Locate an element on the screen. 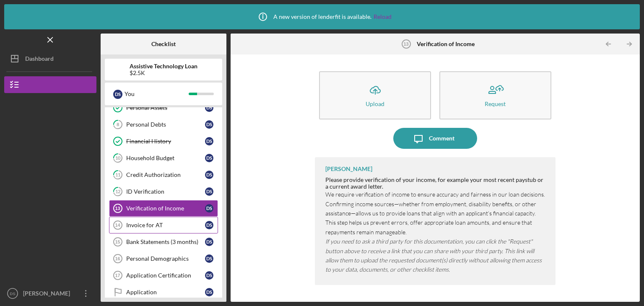 Image resolution: width=644 pixels, height=306 pixels. b: Verification of Income is located at coordinates (445, 44).